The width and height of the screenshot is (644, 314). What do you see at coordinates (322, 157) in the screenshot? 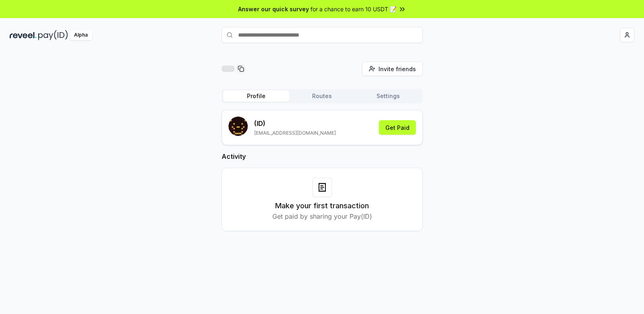
I see `h2: Activity` at bounding box center [322, 157].